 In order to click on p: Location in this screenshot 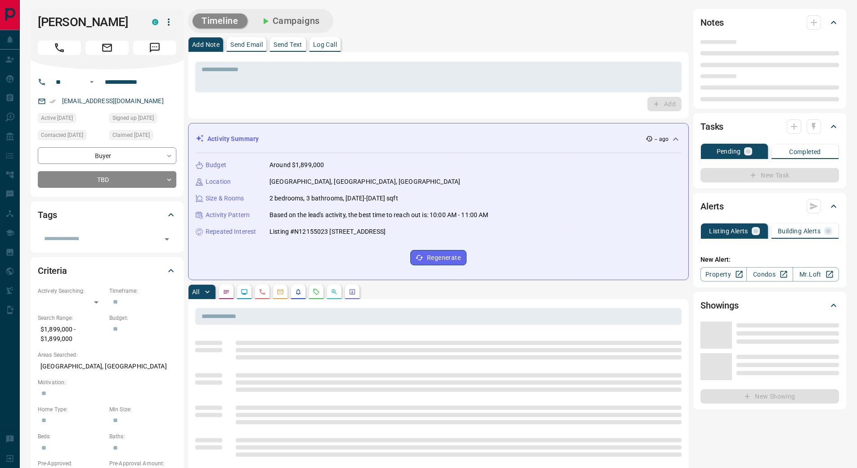, I will do `click(218, 181)`.